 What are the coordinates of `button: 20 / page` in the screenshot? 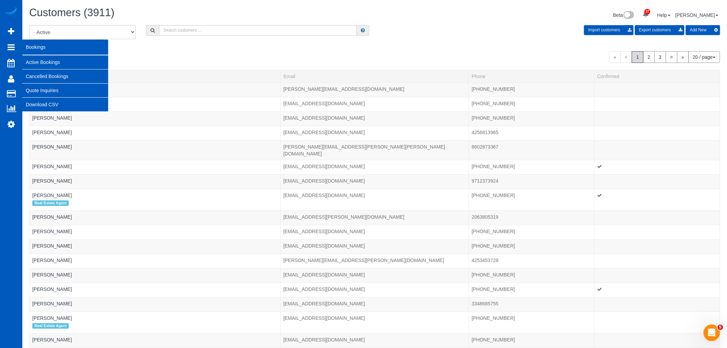 It's located at (704, 57).